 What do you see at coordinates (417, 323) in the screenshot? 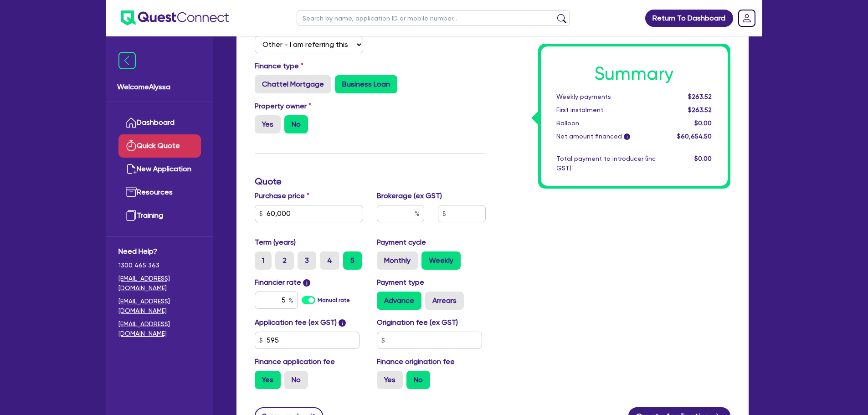
I see `label: Origination fee (ex GST)` at bounding box center [417, 323].